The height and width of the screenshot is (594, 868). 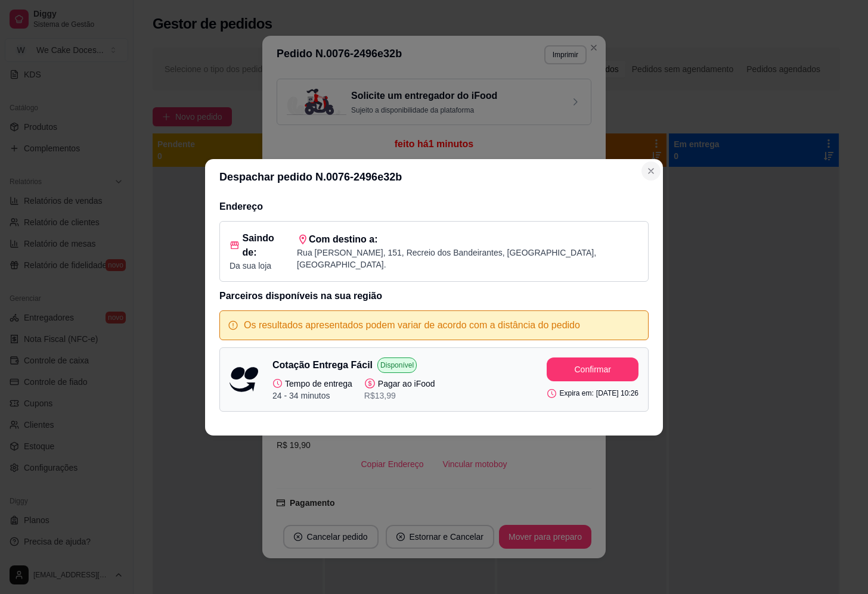 What do you see at coordinates (434, 177) in the screenshot?
I see `header: Despachar pedido N. 0076-2496e32b` at bounding box center [434, 177].